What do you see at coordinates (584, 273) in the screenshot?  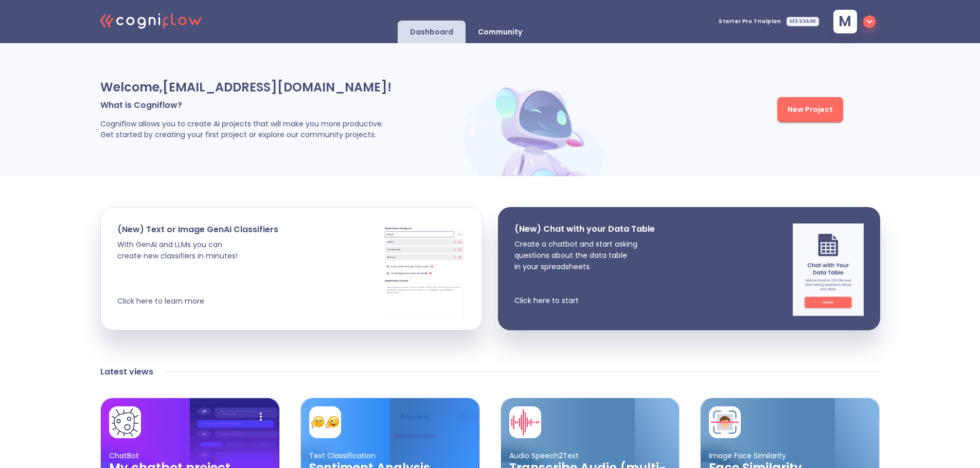 I see `p: Create a chatbot and start asking questions about the data table in your spreadsheets. Click here...` at bounding box center [584, 273].